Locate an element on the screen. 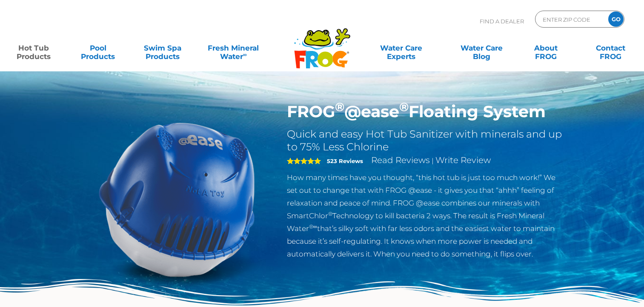 This screenshot has width=644, height=307. img: hot-tub-product-atease-system.png is located at coordinates (177, 200).